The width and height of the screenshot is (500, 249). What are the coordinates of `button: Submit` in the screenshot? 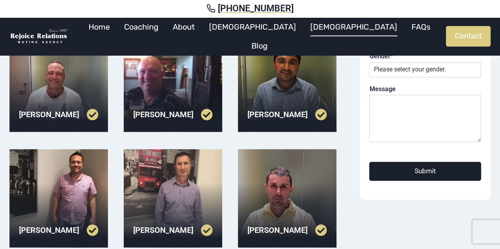 It's located at (425, 171).